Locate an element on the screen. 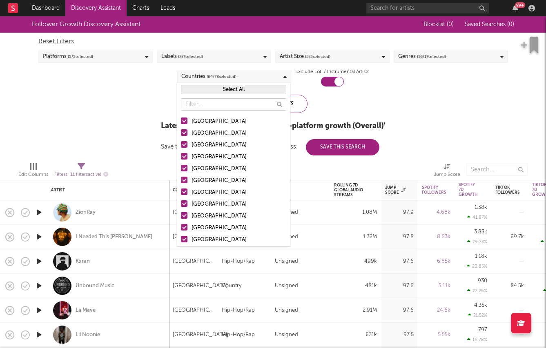 The width and height of the screenshot is (546, 348). div: 631k is located at coordinates (355, 335).